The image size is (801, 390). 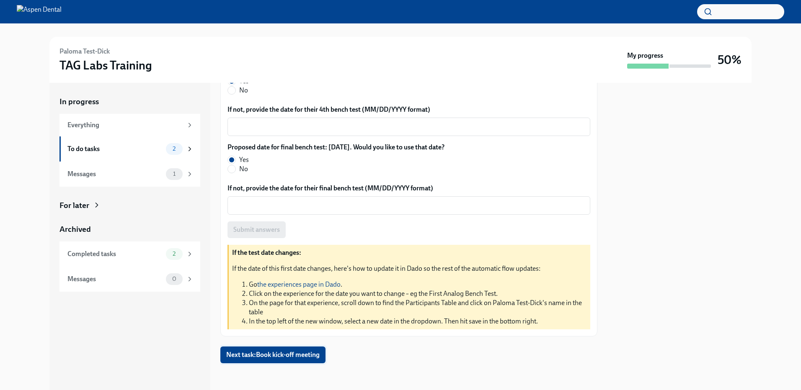 What do you see at coordinates (130, 279) in the screenshot?
I see `a: Messages0` at bounding box center [130, 279].